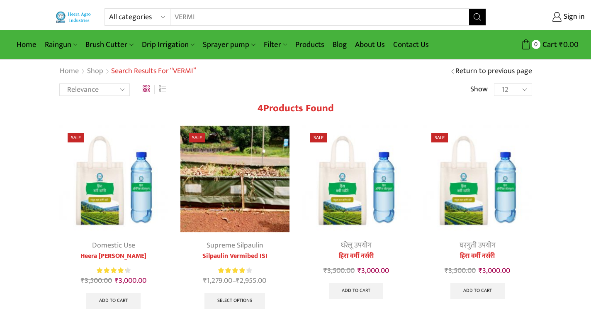  Describe the element at coordinates (113, 301) in the screenshot. I see `a: Add to cart: “Heera Vermi Nursery”` at that location.